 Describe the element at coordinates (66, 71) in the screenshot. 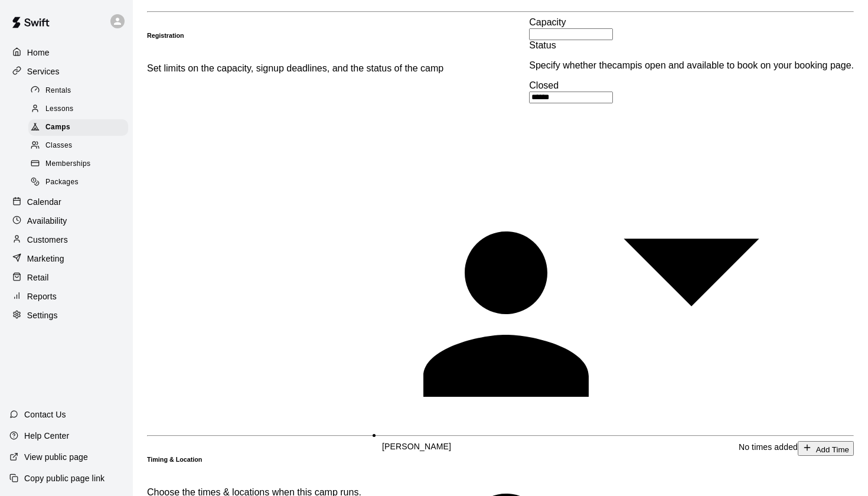

I see `a: Services` at that location.